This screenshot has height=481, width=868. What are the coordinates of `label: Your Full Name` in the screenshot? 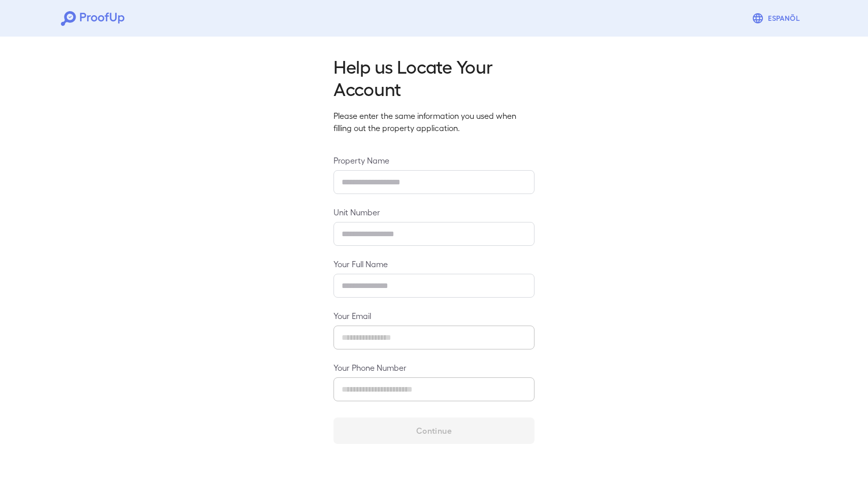 It's located at (434, 263).